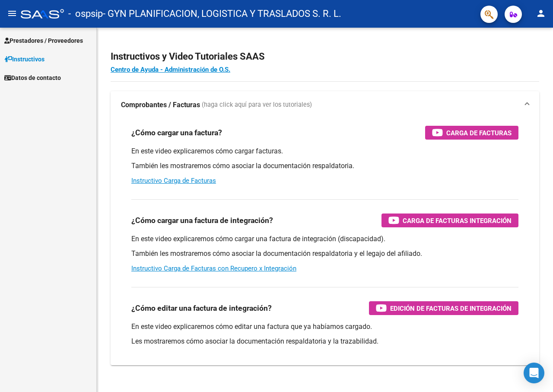 The height and width of the screenshot is (392, 553). What do you see at coordinates (177, 133) in the screenshot?
I see `h3: ¿Cómo cargar una factura?` at bounding box center [177, 133].